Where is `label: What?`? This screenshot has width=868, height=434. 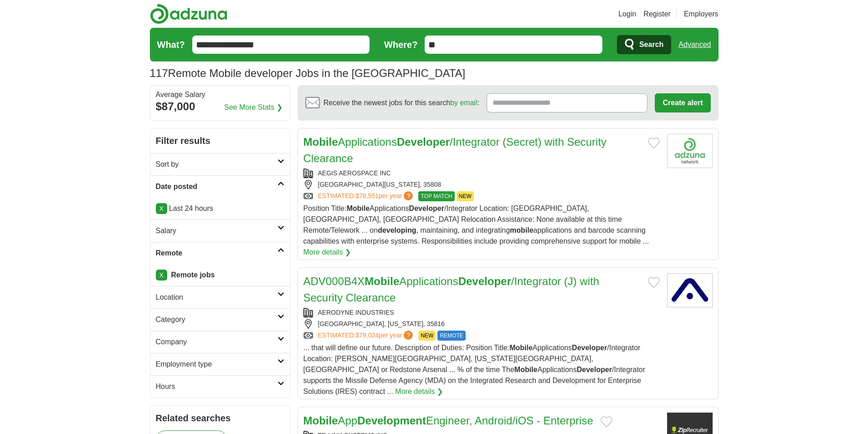 label: What? is located at coordinates (171, 45).